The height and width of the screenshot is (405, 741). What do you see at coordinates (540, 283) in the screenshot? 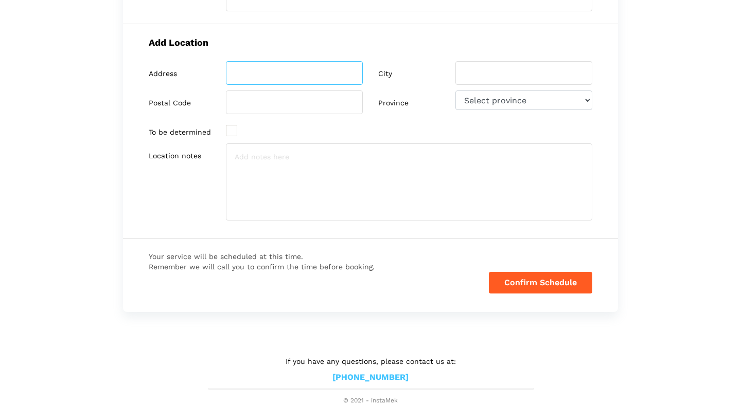
I see `button: Confirm Schedule` at bounding box center [540, 283].